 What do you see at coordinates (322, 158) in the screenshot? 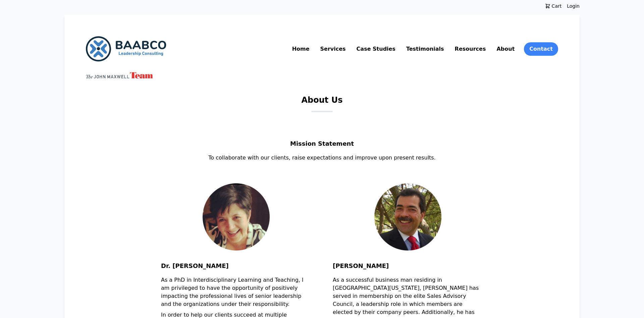
I see `p: To collaborate with our clients, raise expectations and improve upon present results.` at bounding box center [322, 158].